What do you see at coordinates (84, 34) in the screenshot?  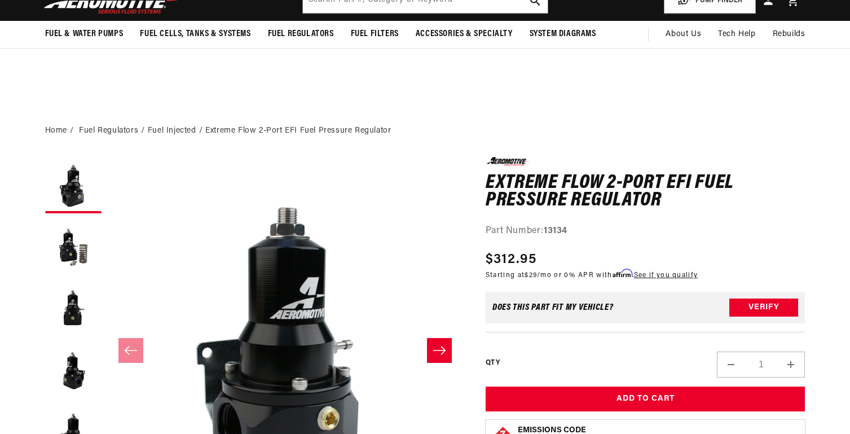 I see `summary: Fuel & Water Pumps` at bounding box center [84, 34].